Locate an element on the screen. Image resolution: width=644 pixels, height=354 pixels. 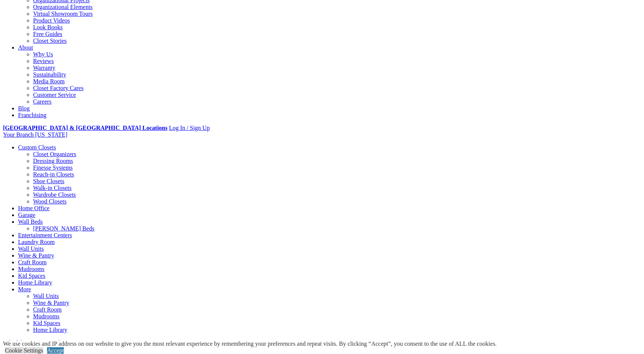
a: Log In / Sign Up is located at coordinates (189, 128).